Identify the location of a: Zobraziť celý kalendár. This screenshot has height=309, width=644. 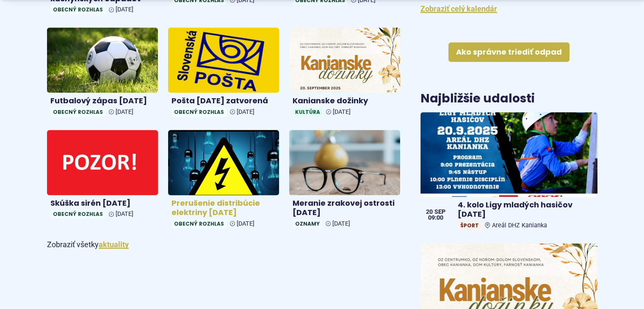
(459, 8).